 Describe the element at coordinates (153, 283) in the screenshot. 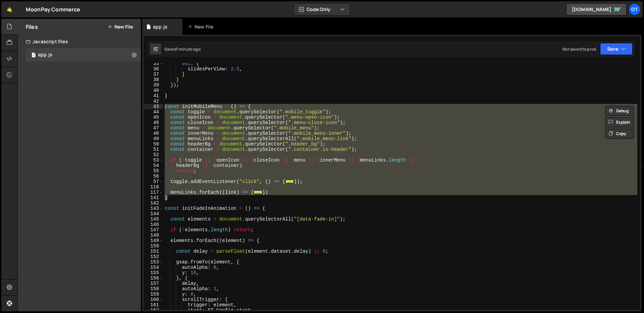

I see `div: 157` at that location.